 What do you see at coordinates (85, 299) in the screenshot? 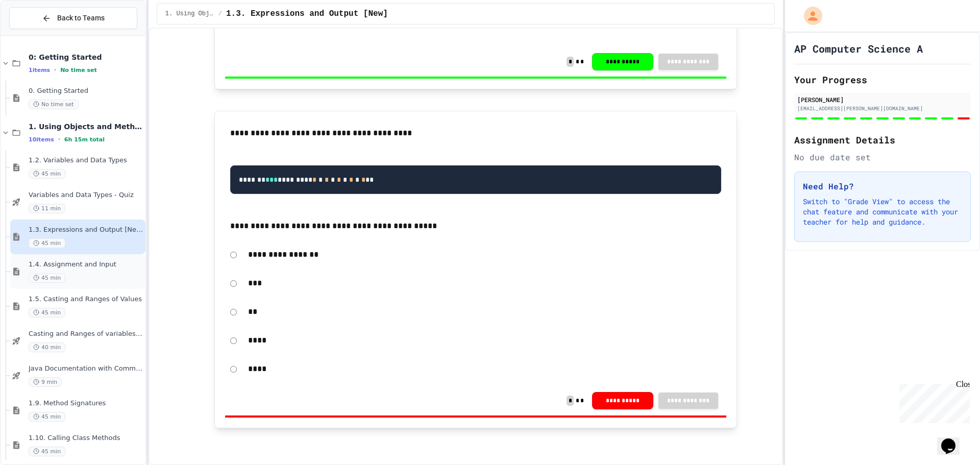
I see `span: 1.5. Casting and Ranges of Values` at bounding box center [85, 299].